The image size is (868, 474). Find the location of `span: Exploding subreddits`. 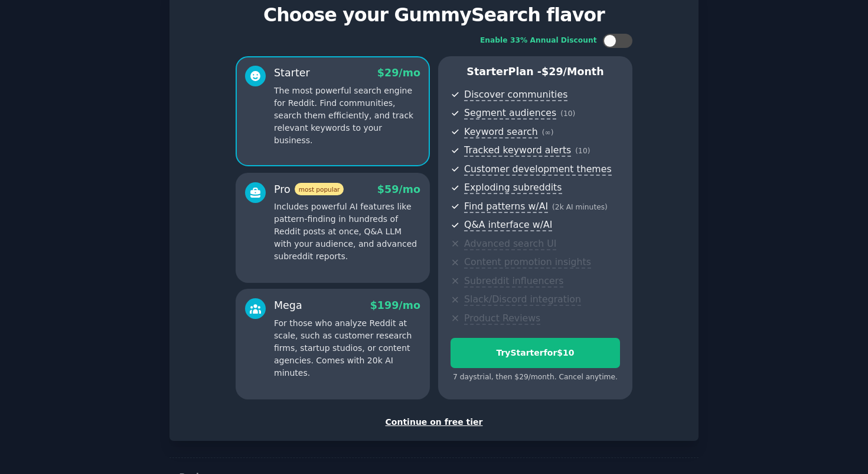

span: Exploding subreddits is located at coordinates (513, 188).